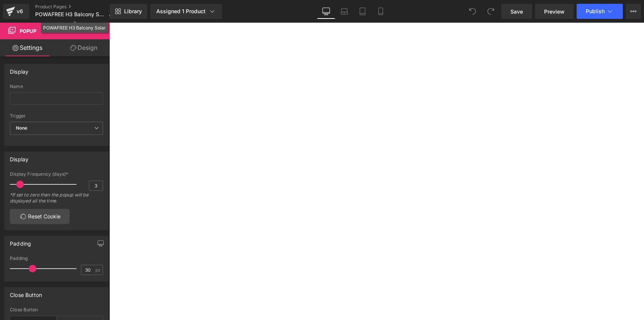 The width and height of the screenshot is (644, 320). Describe the element at coordinates (16, 11) in the screenshot. I see `a: v6` at that location.